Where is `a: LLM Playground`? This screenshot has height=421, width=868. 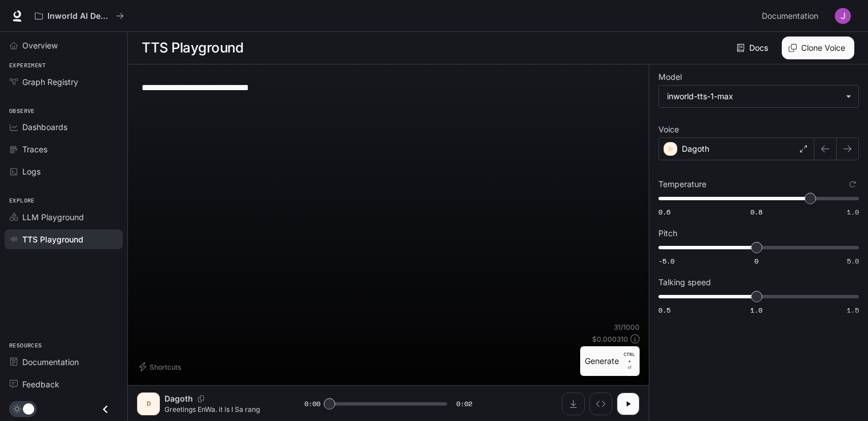
a: LLM Playground is located at coordinates (64, 217).